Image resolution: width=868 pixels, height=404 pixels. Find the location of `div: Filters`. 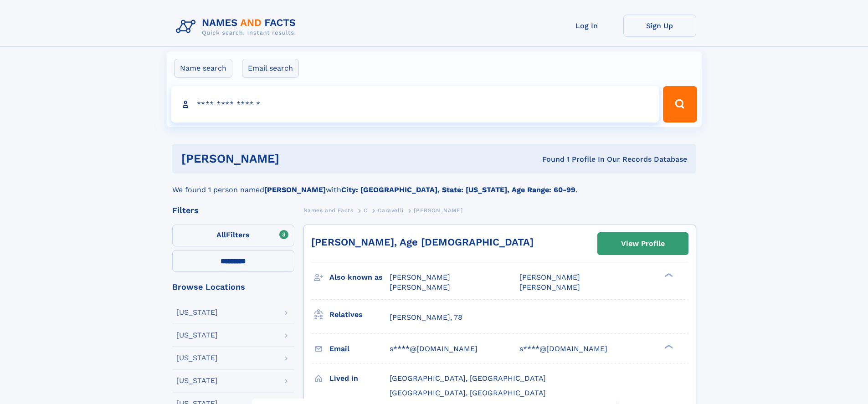

div: Filters is located at coordinates (233, 211).